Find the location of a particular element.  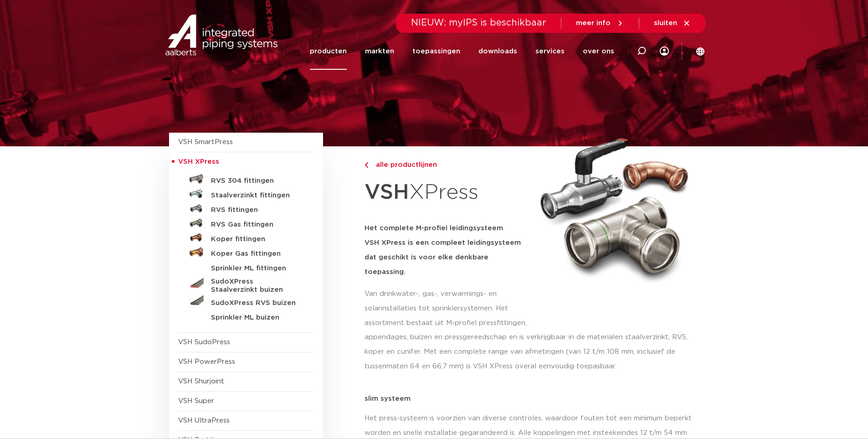

a: RVS 304 fittingen is located at coordinates (246, 179).